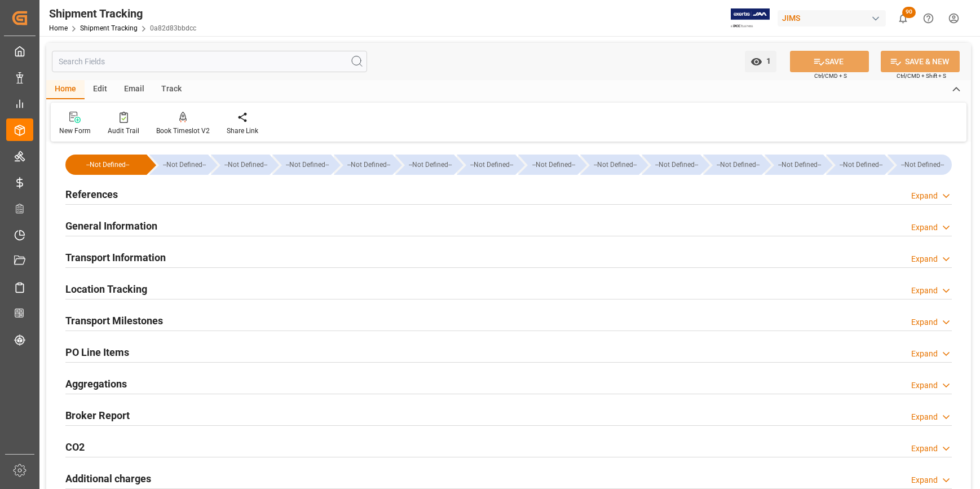 This screenshot has height=489, width=980. I want to click on h2: PO Line Items, so click(97, 352).